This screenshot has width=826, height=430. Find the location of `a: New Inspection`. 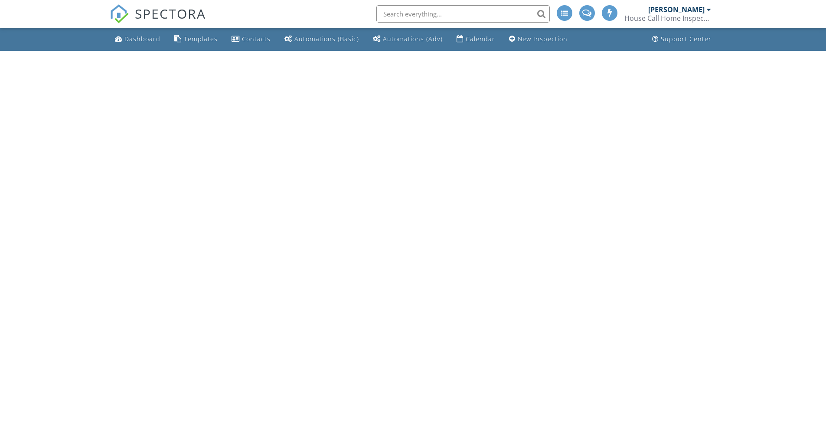

a: New Inspection is located at coordinates (538, 39).